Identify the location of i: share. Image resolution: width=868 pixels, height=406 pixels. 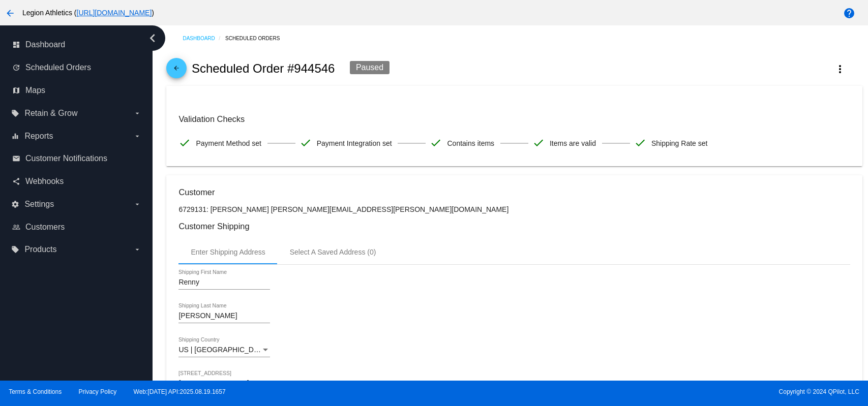
(16, 181).